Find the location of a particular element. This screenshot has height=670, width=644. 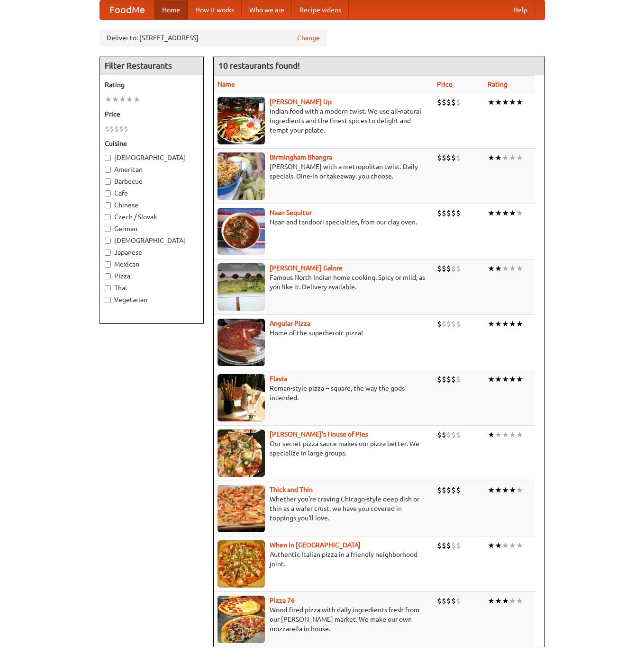

p: Roman-style pizza -- square, the way the gods intended. is located at coordinates (324, 393).